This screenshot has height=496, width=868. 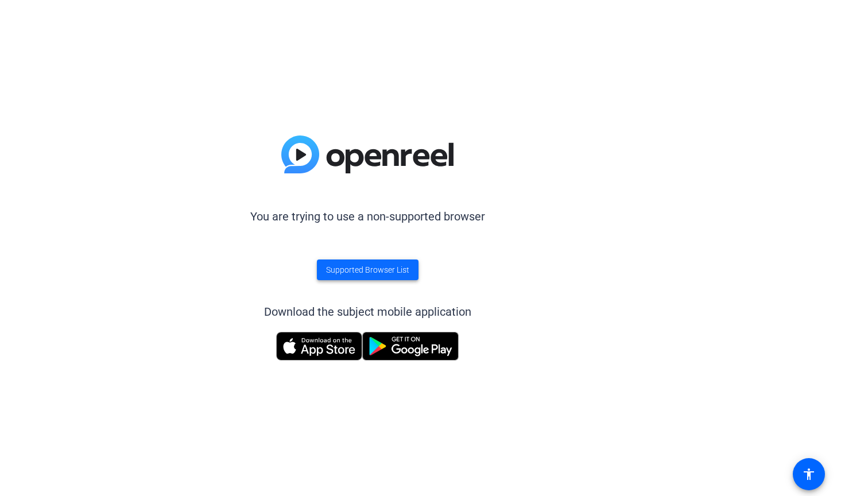 What do you see at coordinates (367, 217) in the screenshot?
I see `p: You are trying to use a non-supported browser` at bounding box center [367, 217].